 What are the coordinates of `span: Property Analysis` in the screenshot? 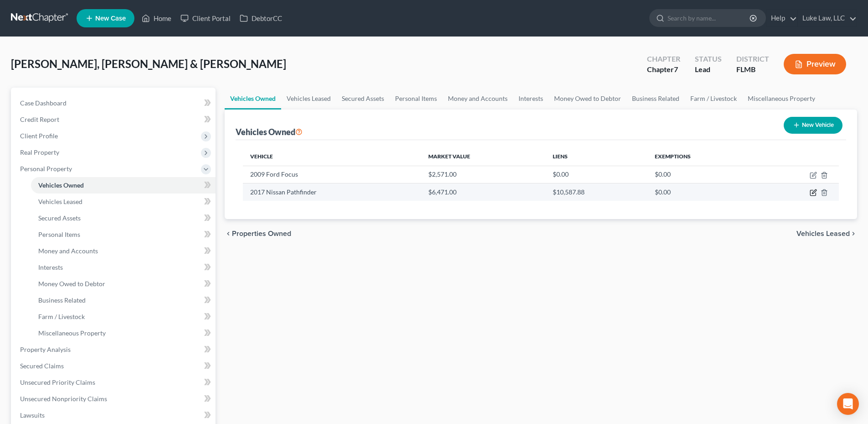 It's located at (45, 349).